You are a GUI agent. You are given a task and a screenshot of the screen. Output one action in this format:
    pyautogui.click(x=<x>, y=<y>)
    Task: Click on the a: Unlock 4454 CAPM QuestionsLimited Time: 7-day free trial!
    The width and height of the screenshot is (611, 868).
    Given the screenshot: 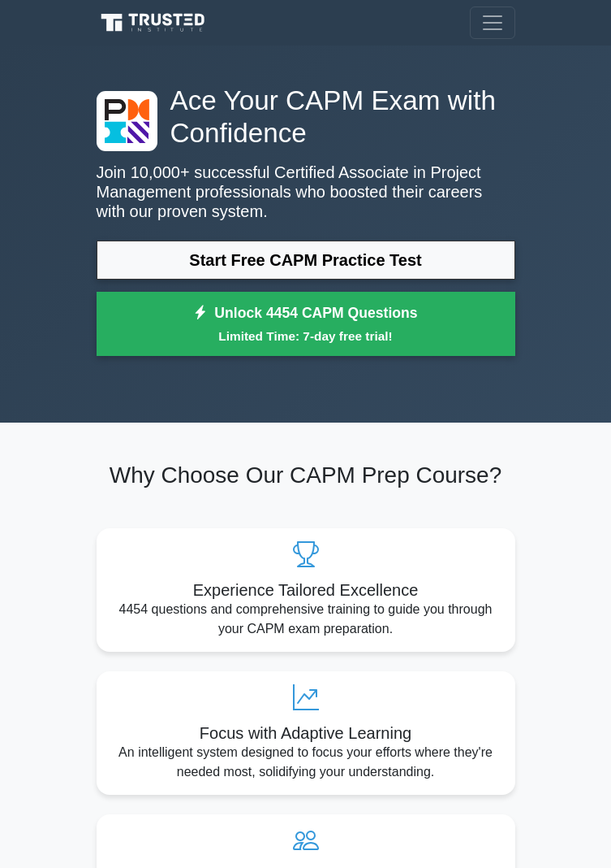 What is the action you would take?
    pyautogui.click(x=306, y=324)
    